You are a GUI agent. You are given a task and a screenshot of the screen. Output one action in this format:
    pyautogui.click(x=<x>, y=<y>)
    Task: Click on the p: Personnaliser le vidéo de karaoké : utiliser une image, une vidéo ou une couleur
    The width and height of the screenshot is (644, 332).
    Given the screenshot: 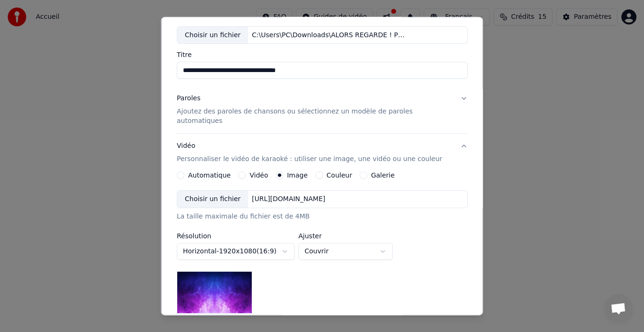 What is the action you would take?
    pyautogui.click(x=309, y=159)
    